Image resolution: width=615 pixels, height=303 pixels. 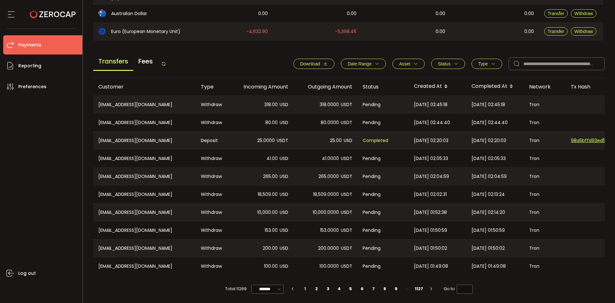 I want to click on span: Payments, so click(x=30, y=45).